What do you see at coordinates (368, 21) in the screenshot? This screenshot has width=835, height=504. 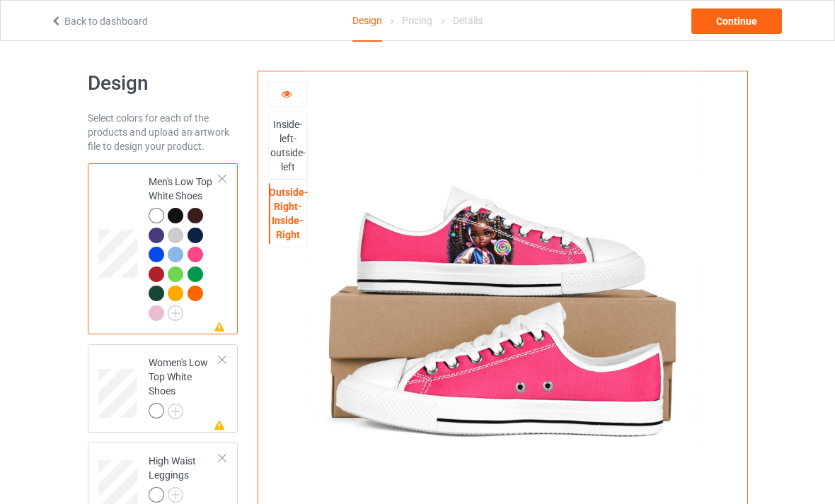 I see `div: Design` at bounding box center [368, 21].